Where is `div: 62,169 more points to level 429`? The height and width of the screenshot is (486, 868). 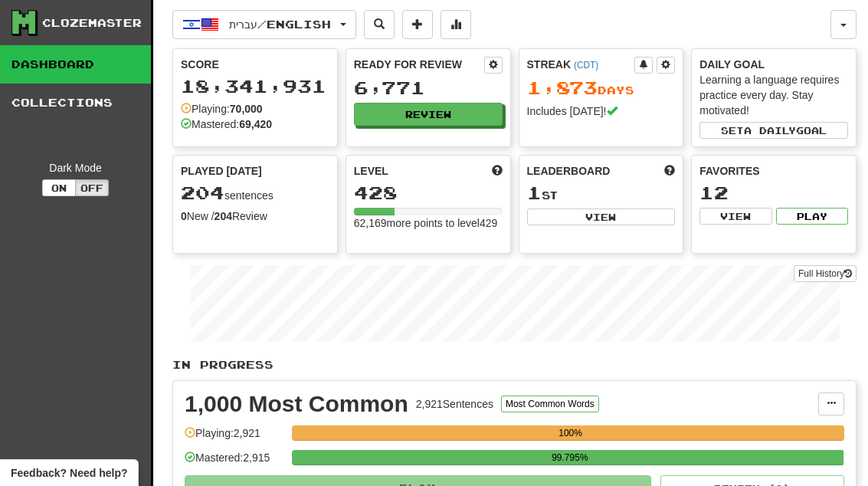 div: 62,169 more points to level 429 is located at coordinates (429, 224).